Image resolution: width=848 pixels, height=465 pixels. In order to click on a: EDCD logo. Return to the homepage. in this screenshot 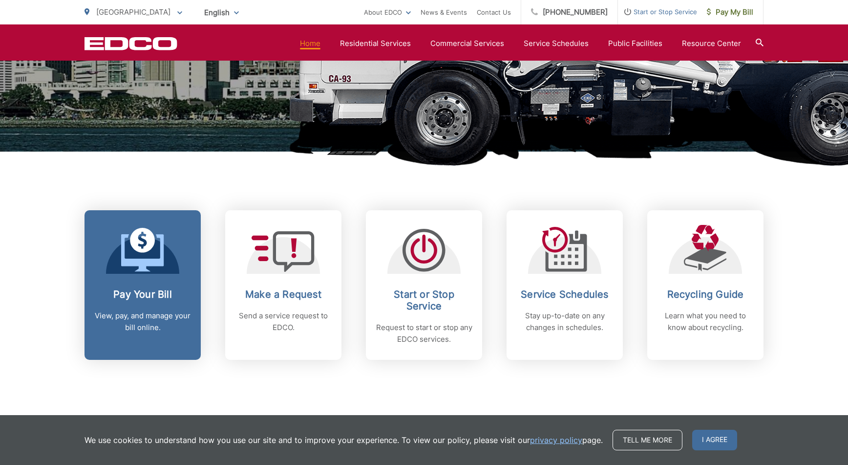, I will do `click(131, 43)`.